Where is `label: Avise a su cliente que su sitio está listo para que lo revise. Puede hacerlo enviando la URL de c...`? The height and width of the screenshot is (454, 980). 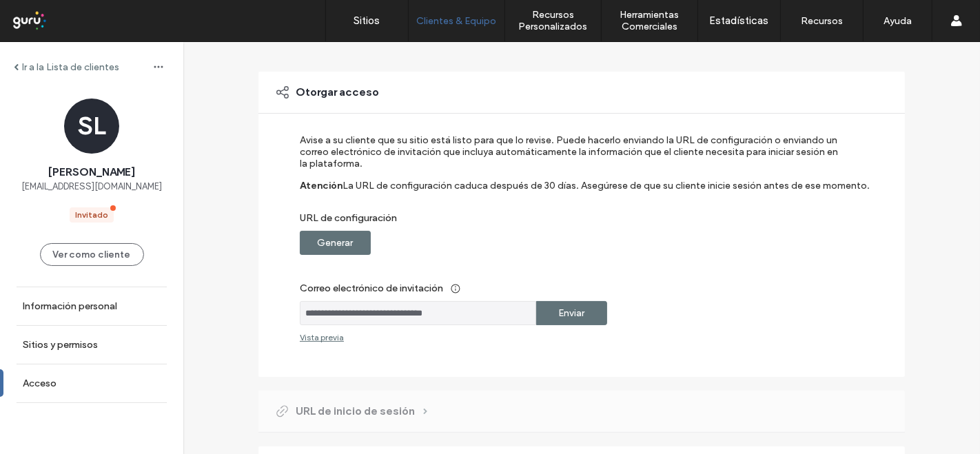 label: Avise a su cliente que su sitio está listo para que lo revise. Puede hacerlo enviando la URL de c... is located at coordinates (573, 157).